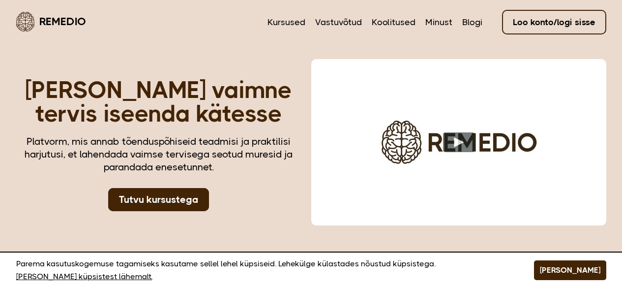  I want to click on a: Vastuvõtud, so click(338, 22).